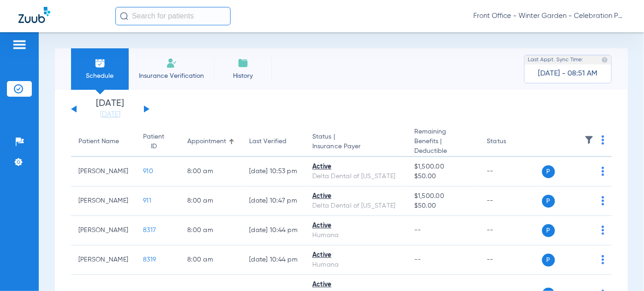  What do you see at coordinates (34, 15) in the screenshot?
I see `img: Zuub Logo` at bounding box center [34, 15].